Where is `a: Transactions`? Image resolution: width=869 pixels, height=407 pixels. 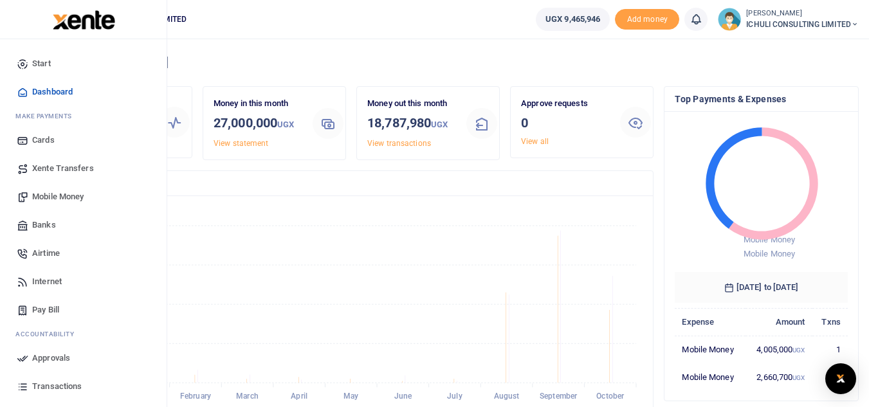 a: Transactions is located at coordinates (83, 386).